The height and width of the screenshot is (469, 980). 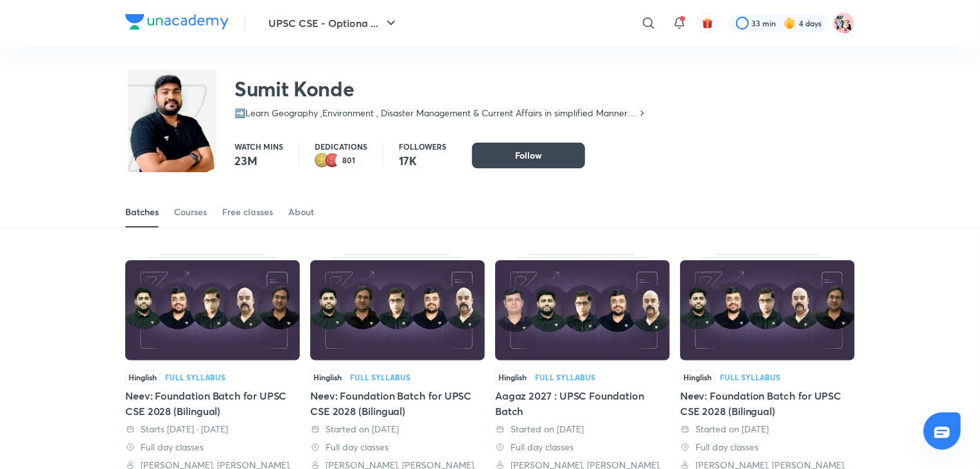 I want to click on div: Batches, so click(x=142, y=212).